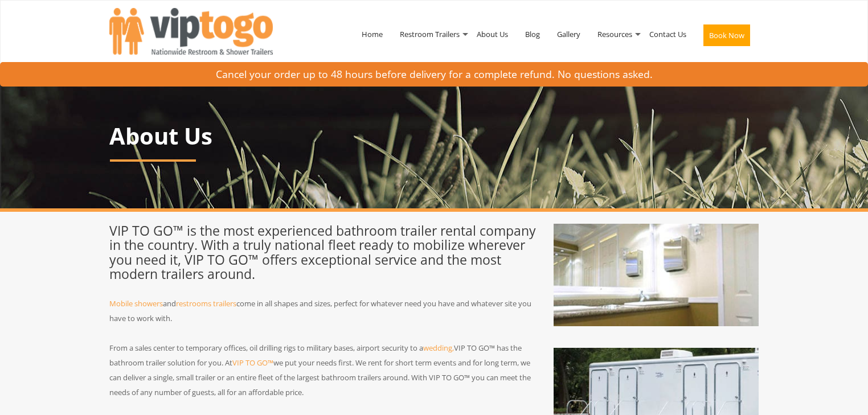 The image size is (868, 415). Describe the element at coordinates (438, 348) in the screenshot. I see `a: wedding,` at that location.